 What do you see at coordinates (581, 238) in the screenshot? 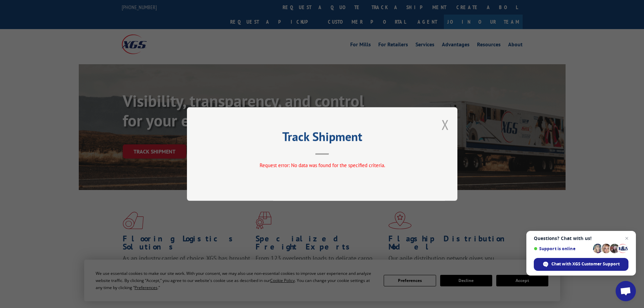
I see `span: Questions? Chat with us!` at bounding box center [581, 238].